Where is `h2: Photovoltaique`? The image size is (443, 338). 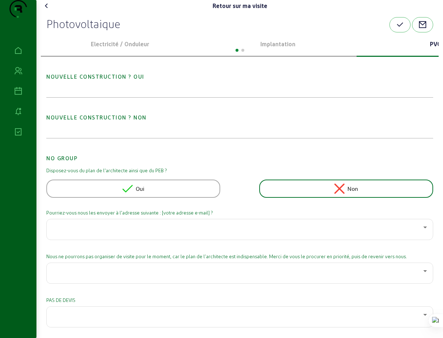
h2: Photovoltaique is located at coordinates (83, 24).